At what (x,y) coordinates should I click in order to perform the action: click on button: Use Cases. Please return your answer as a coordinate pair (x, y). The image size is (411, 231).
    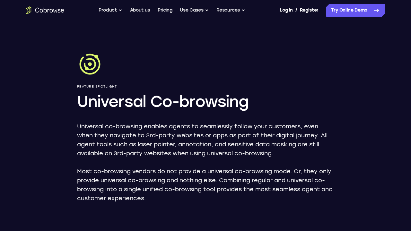
    Looking at the image, I should click on (194, 10).